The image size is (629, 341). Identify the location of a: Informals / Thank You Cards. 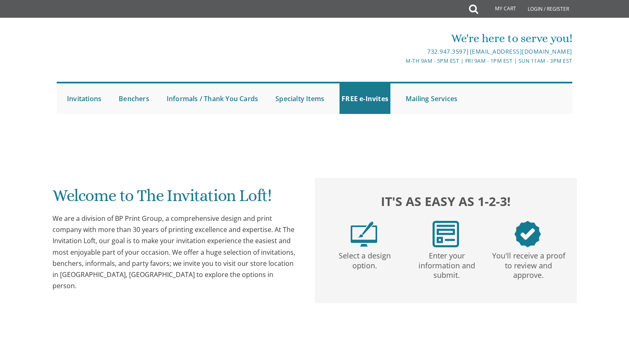
(212, 99).